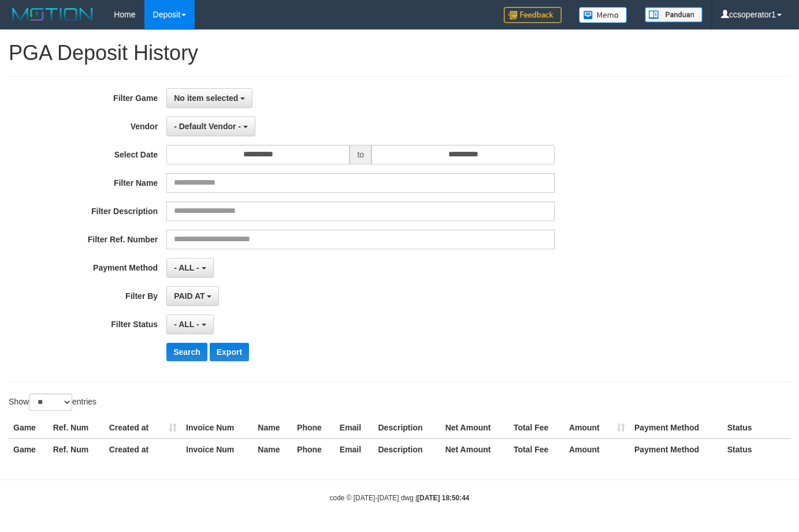 Image resolution: width=799 pixels, height=532 pixels. Describe the element at coordinates (206, 98) in the screenshot. I see `span: No item selected` at that location.